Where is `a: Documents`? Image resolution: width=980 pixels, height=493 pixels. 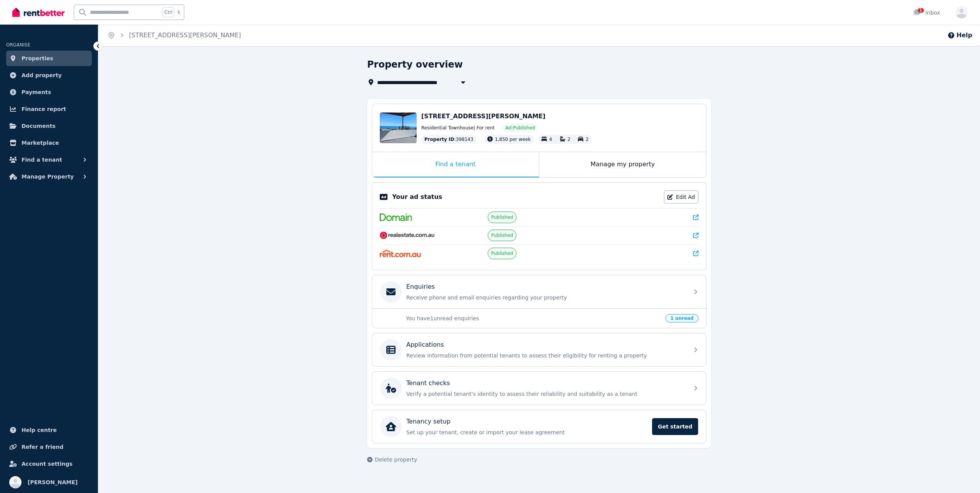 a: Documents is located at coordinates (48, 125).